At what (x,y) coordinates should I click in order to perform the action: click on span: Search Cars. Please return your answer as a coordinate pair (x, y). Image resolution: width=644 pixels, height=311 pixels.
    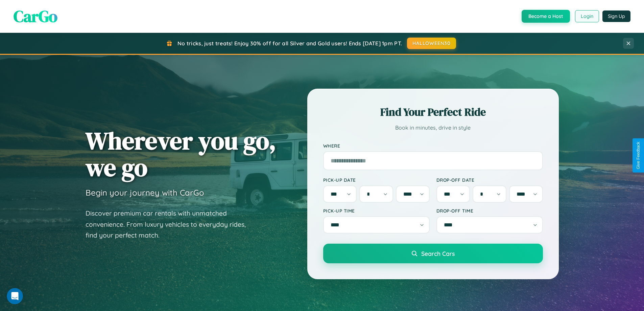
    Looking at the image, I should click on (438, 254).